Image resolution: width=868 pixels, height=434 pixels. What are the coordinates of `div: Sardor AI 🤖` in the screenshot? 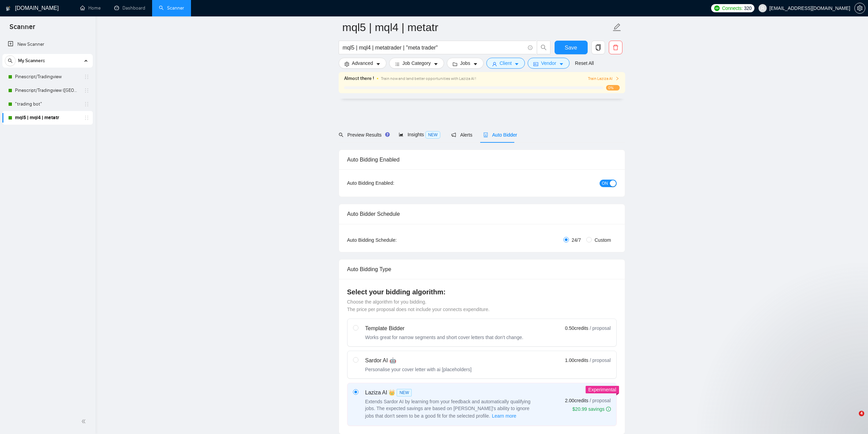 It's located at (419, 360).